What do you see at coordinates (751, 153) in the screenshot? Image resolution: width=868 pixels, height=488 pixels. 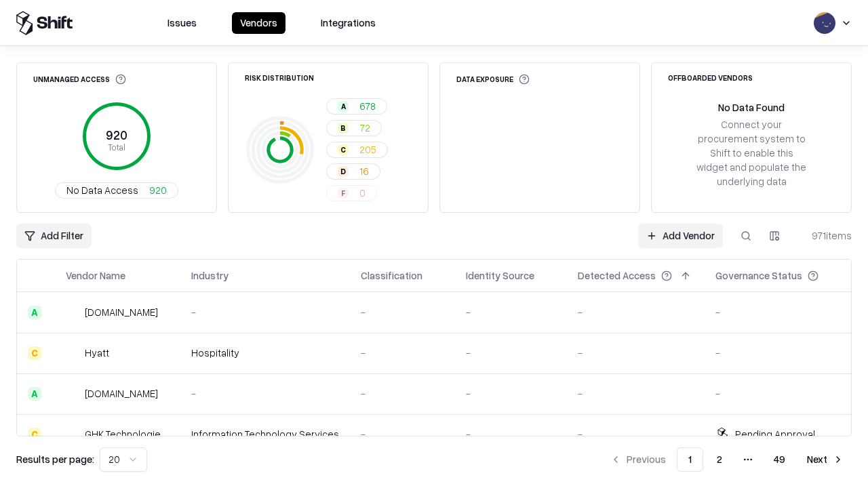 I see `div: Connect your procurement system to Shift to enable this widget and populate the underlying data` at bounding box center [751, 153].